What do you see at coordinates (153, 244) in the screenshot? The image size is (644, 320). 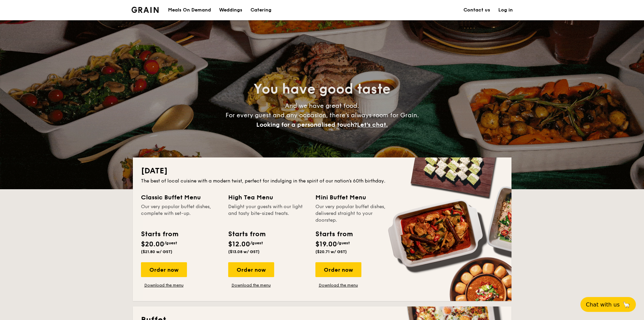 I see `span: $20.00` at bounding box center [153, 244].